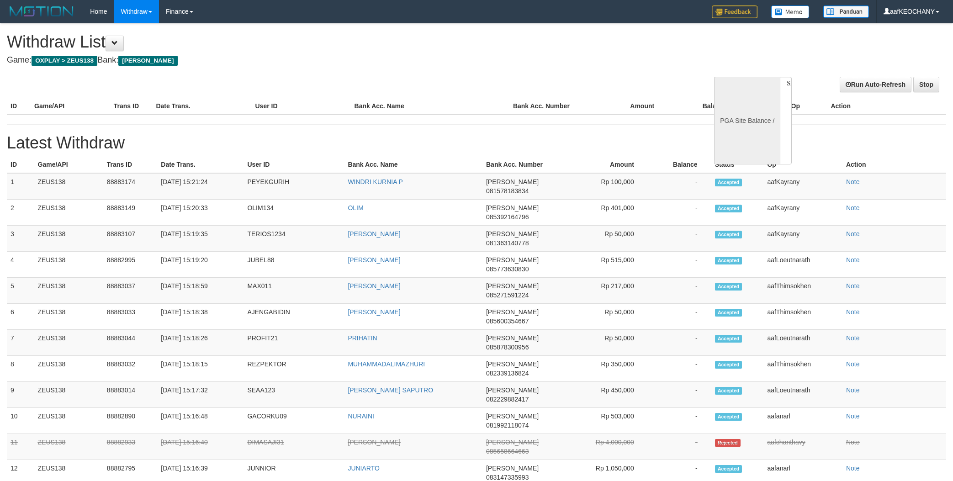  Describe the element at coordinates (610, 421) in the screenshot. I see `td: Rp 503,000` at that location.